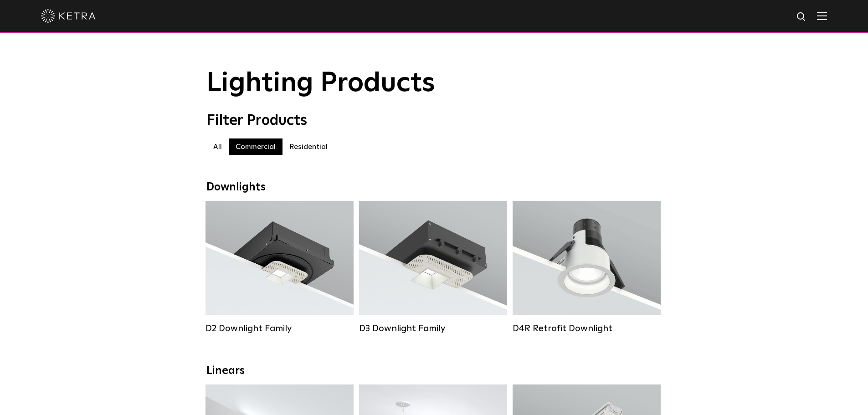 This screenshot has width=868, height=415. Describe the element at coordinates (434, 121) in the screenshot. I see `div: Filter Products` at that location.